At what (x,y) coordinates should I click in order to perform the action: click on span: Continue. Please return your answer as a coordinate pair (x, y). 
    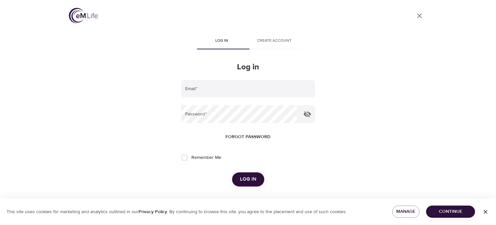
    Looking at the image, I should click on (451, 211).